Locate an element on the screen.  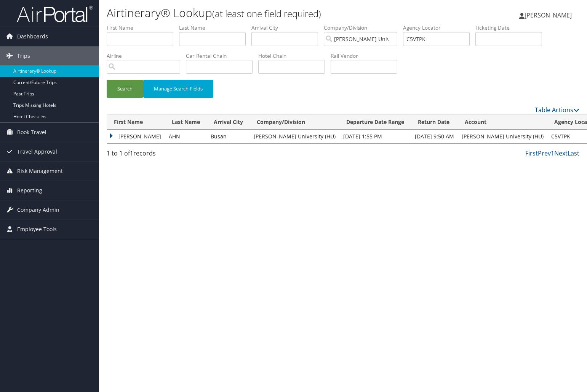
th: Last Name: activate to sort column ascending is located at coordinates (186, 122).